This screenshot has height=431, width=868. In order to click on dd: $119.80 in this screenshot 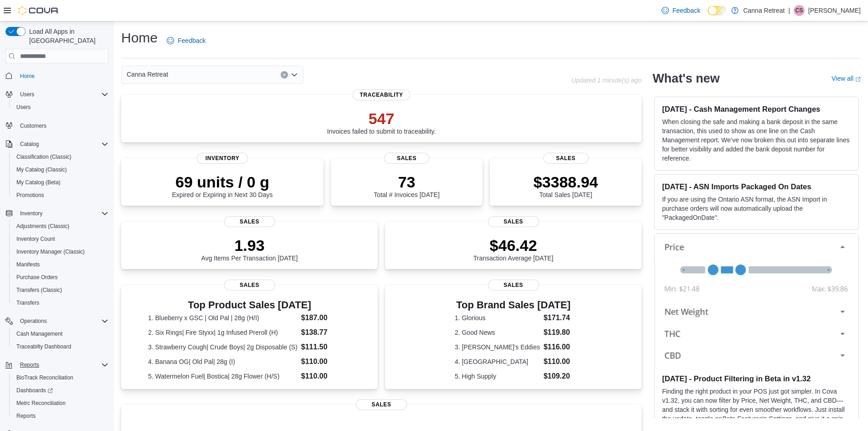, I will do `click(558, 332)`.